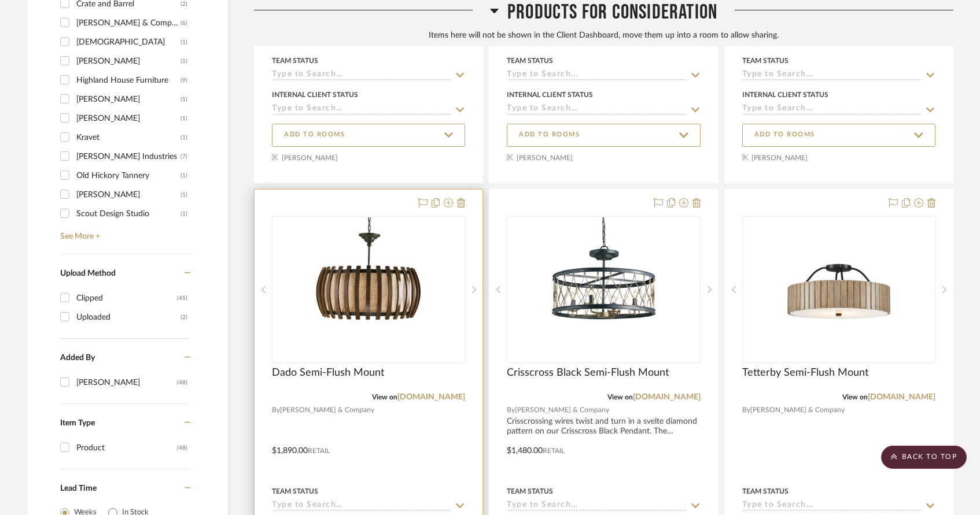 Image resolution: width=980 pixels, height=515 pixels. Describe the element at coordinates (128, 81) in the screenshot. I see `div: Highland House Furniture` at that location.